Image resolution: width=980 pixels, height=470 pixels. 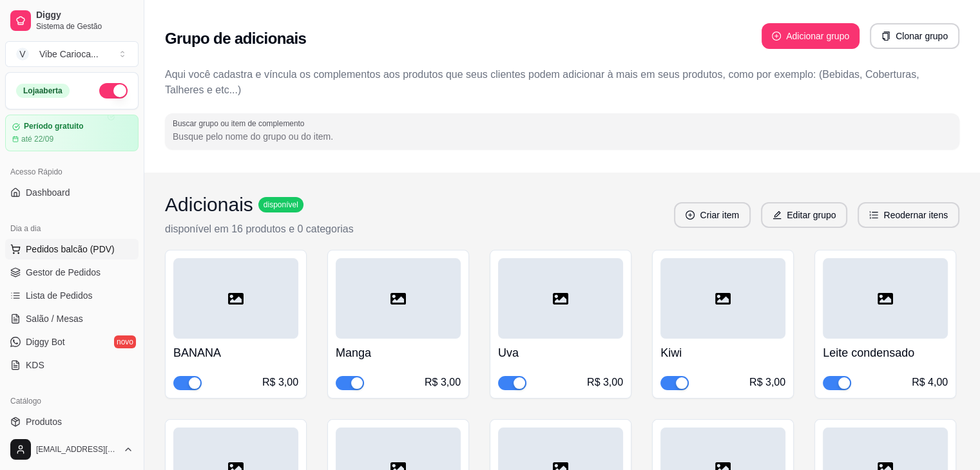 I want to click on label: Buscar grupo ou item de complemento, so click(x=240, y=123).